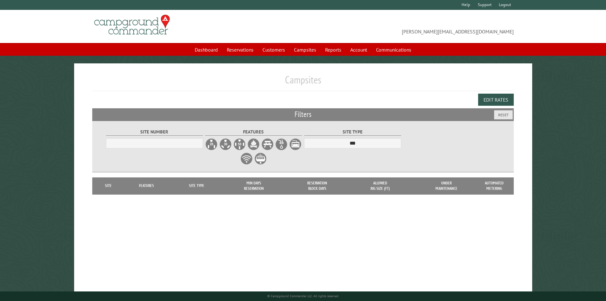  I want to click on label: Grill, so click(261, 158).